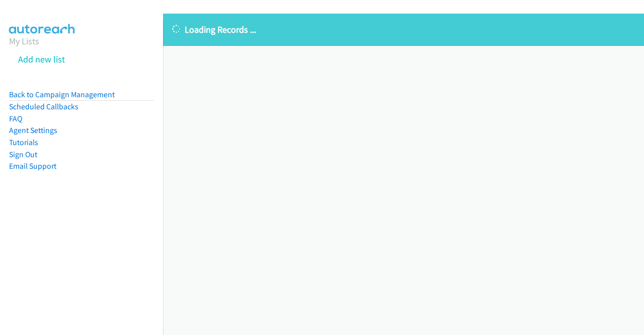  I want to click on p: Loading Records ..., so click(404, 29).